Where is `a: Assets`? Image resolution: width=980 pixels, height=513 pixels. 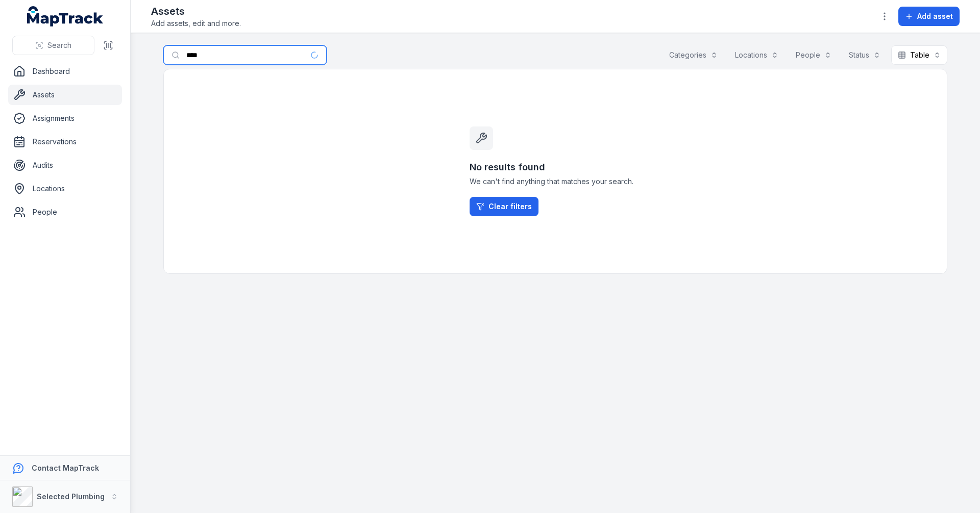
a: Assets is located at coordinates (65, 95).